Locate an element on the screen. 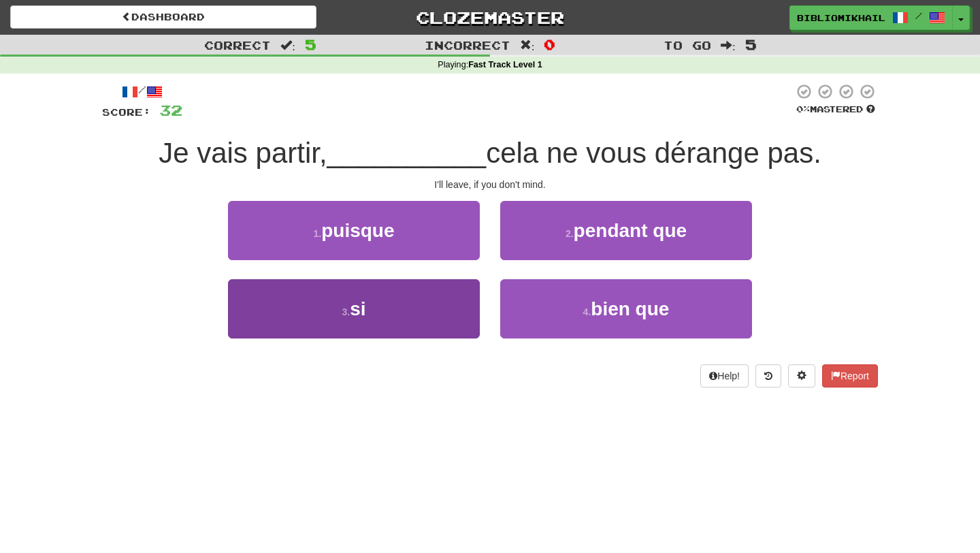 The height and width of the screenshot is (553, 980). a: Clozemaster is located at coordinates (490, 17).